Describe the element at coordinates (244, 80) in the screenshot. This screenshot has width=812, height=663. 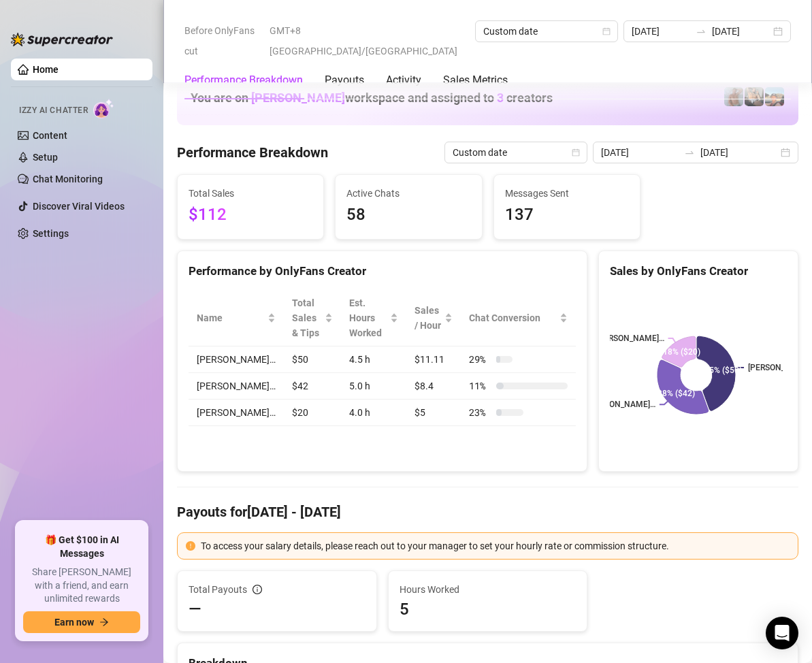
I see `div: Performance Breakdown` at that location.